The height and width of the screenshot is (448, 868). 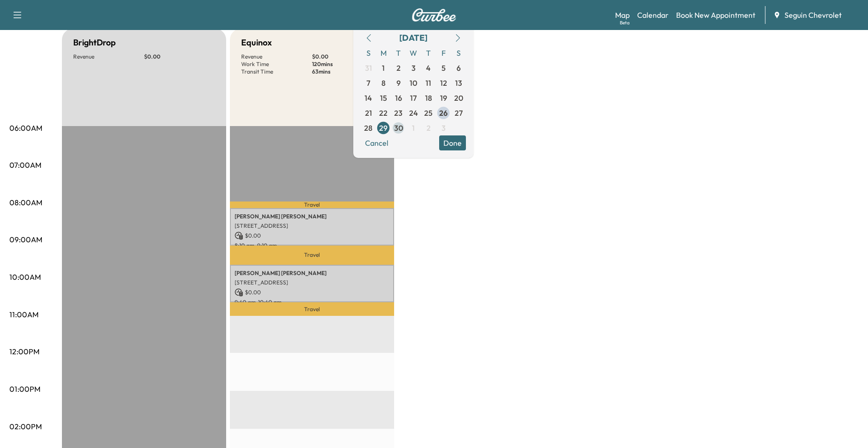 I want to click on span: 11, so click(x=428, y=83).